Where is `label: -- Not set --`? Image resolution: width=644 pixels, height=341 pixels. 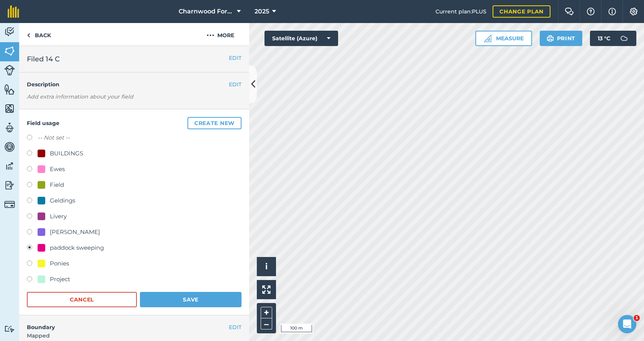
label: -- Not set -- is located at coordinates (54, 138).